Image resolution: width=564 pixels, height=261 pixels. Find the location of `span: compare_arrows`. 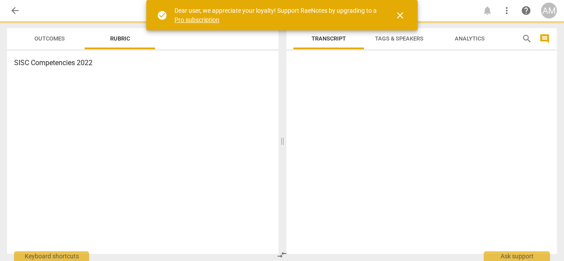

span: compare_arrows is located at coordinates (282, 255).